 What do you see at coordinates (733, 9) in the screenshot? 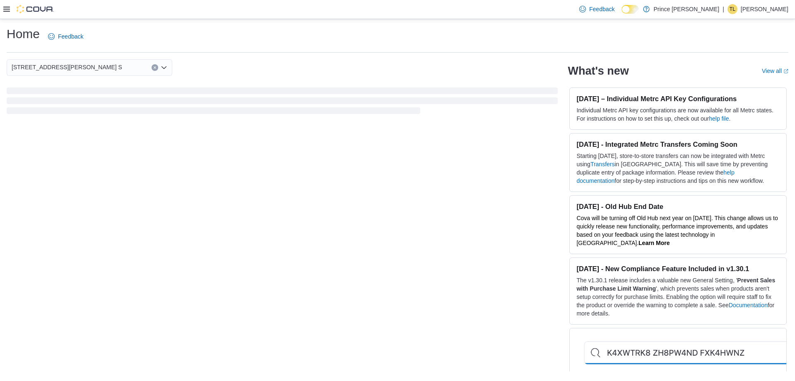
I see `span: TL` at bounding box center [733, 9].